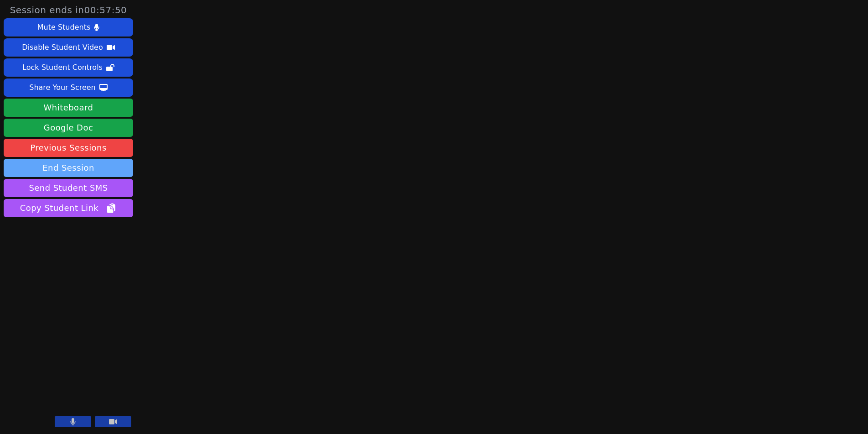 This screenshot has height=434, width=868. What do you see at coordinates (62, 68) in the screenshot?
I see `div: Lock Student Controls` at bounding box center [62, 68].